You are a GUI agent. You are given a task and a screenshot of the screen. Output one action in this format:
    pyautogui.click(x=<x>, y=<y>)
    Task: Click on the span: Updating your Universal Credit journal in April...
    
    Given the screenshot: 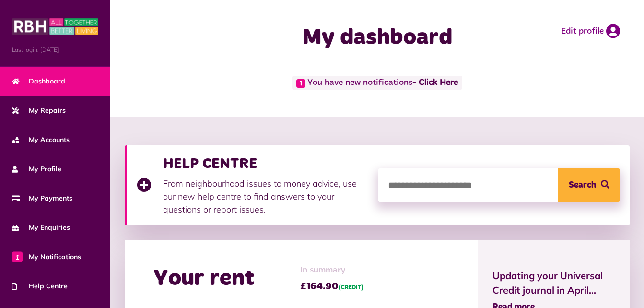 What is the action you would take?
    pyautogui.click(x=553, y=283)
    